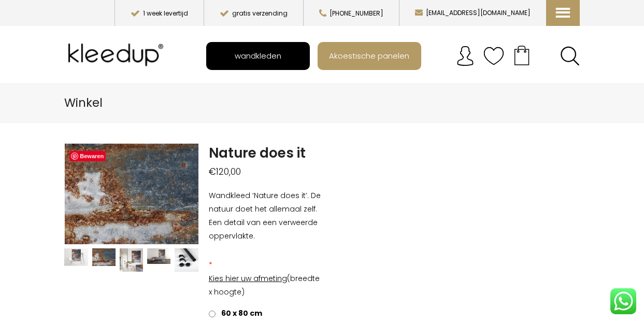  Describe the element at coordinates (240, 313) in the screenshot. I see `span: 60 x 80 cm` at that location.